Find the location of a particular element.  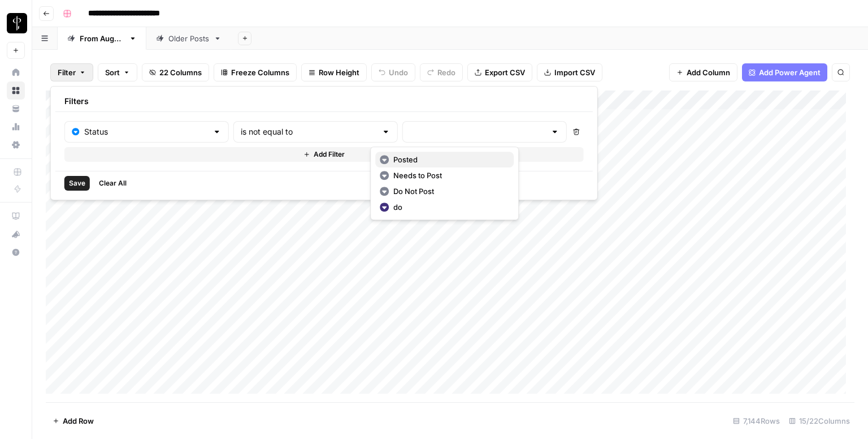

div: Older Posts is located at coordinates (188, 38).